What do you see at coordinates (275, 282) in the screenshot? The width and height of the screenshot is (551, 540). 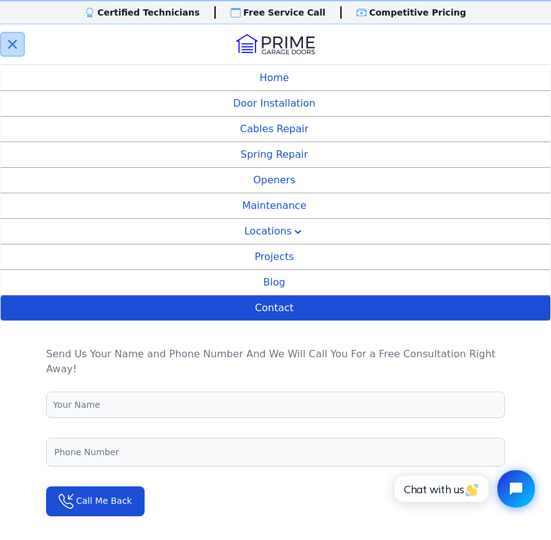 I see `a: Blog` at bounding box center [275, 282].